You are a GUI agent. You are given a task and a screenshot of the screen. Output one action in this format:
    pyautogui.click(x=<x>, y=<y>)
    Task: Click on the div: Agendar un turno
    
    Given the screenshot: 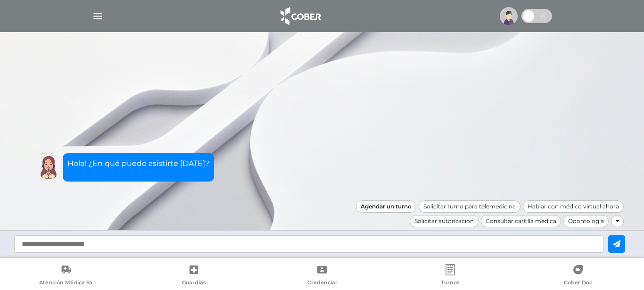 What is the action you would take?
    pyautogui.click(x=386, y=207)
    